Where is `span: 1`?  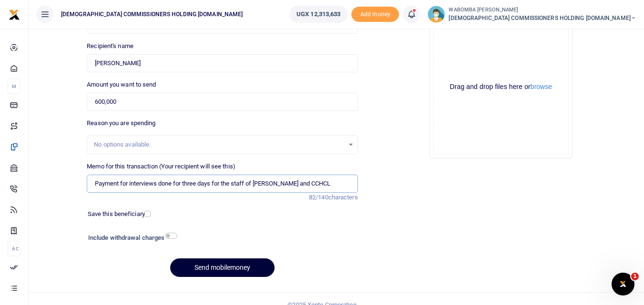 span: 1 is located at coordinates (635, 277).